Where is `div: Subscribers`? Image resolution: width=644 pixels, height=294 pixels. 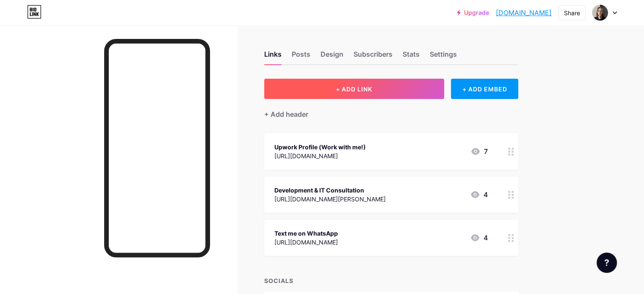 div: Subscribers is located at coordinates (373, 56).